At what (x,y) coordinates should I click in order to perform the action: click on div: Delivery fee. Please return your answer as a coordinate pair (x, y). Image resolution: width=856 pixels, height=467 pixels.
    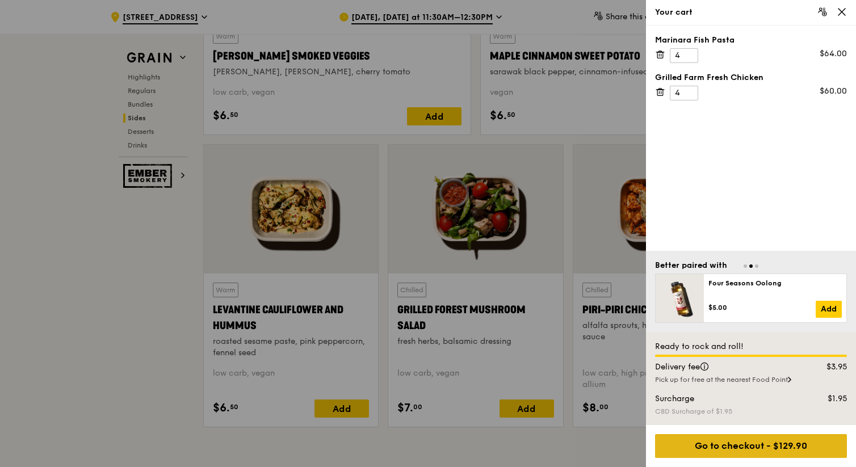
    Looking at the image, I should click on (725, 367).